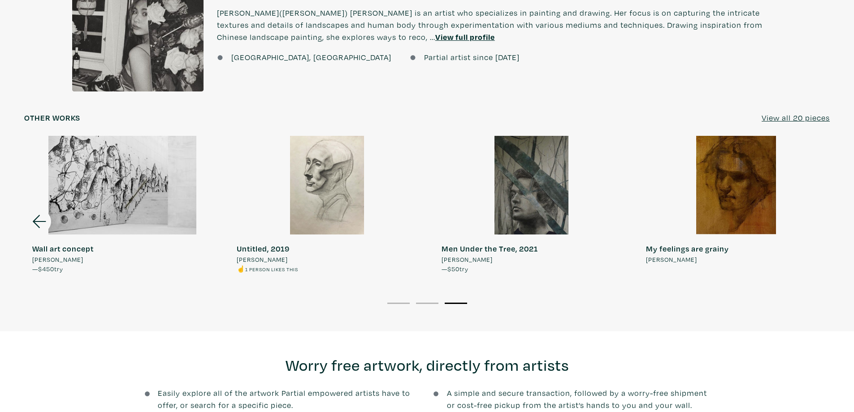 The height and width of the screenshot is (412, 854). What do you see at coordinates (688, 248) in the screenshot?
I see `strong: My feelings are grainy` at bounding box center [688, 248].